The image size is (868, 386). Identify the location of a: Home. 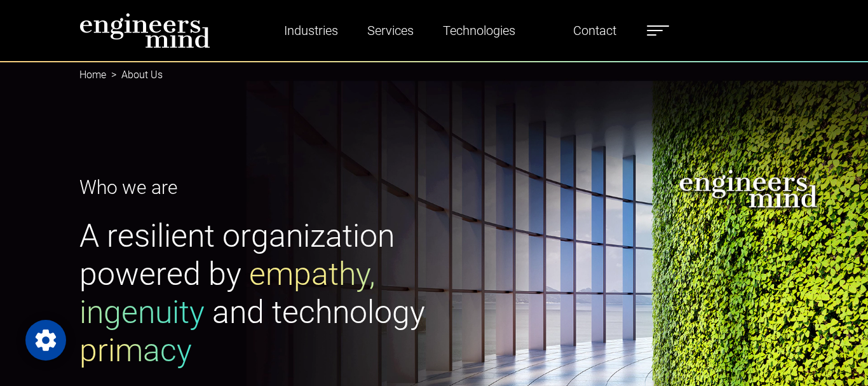
(92, 74).